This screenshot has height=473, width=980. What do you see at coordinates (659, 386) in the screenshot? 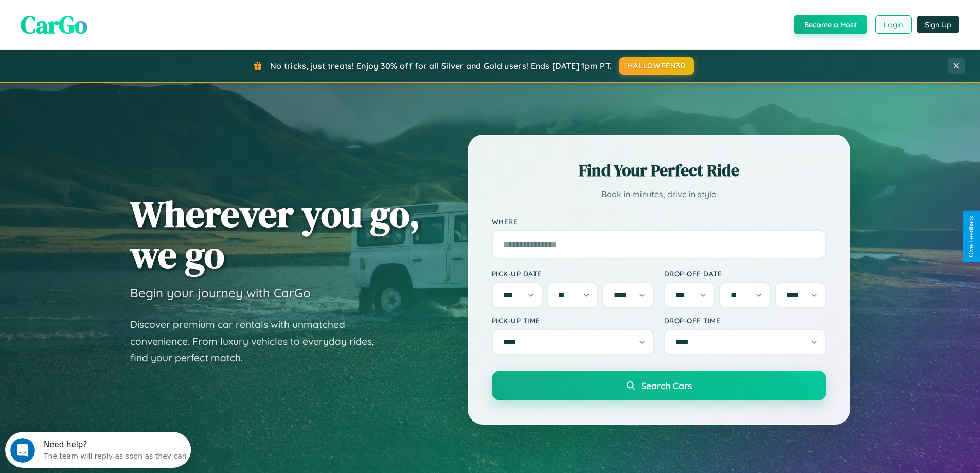
I see `button: Search Cars` at bounding box center [659, 386].